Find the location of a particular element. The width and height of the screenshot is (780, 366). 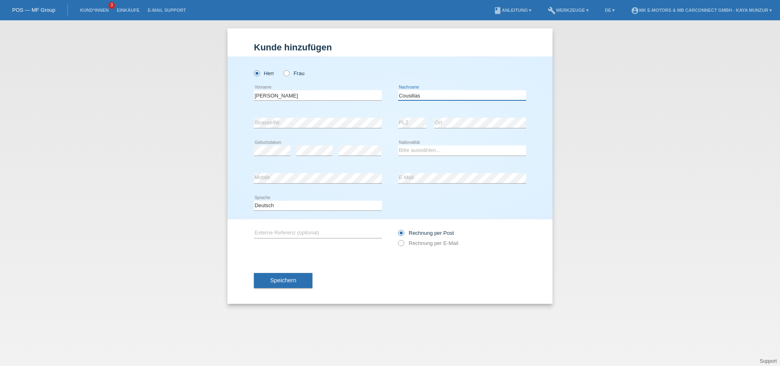

a: account_circleMK E-MOTORS & MB CarConnect GmbH - Kaya Munzur ▾ is located at coordinates (701, 10).